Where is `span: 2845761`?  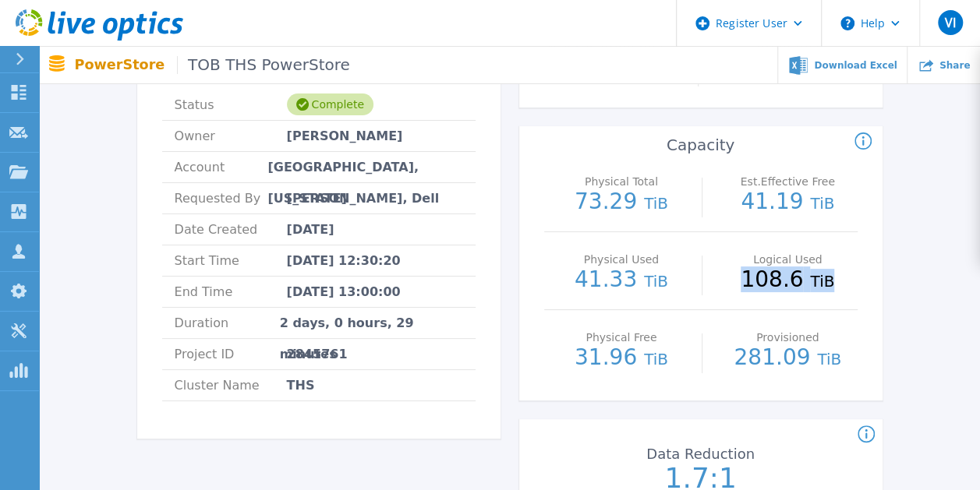
span: 2845761 is located at coordinates (318, 354).